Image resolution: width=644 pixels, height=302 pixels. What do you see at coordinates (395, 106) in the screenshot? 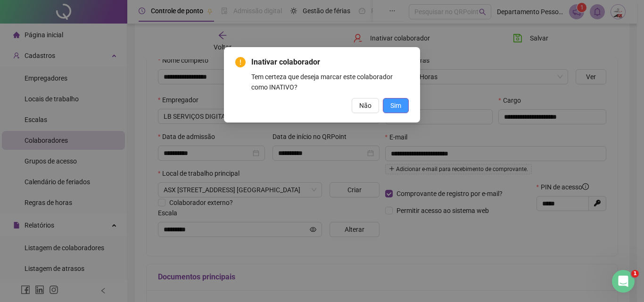
I see `span: Sim` at bounding box center [395, 106].